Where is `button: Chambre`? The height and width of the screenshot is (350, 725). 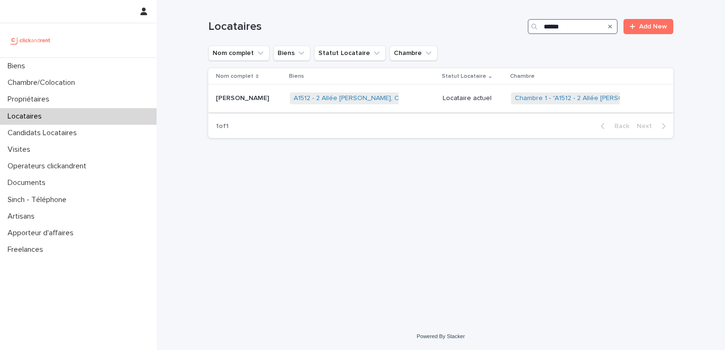
button: Chambre is located at coordinates (413, 53).